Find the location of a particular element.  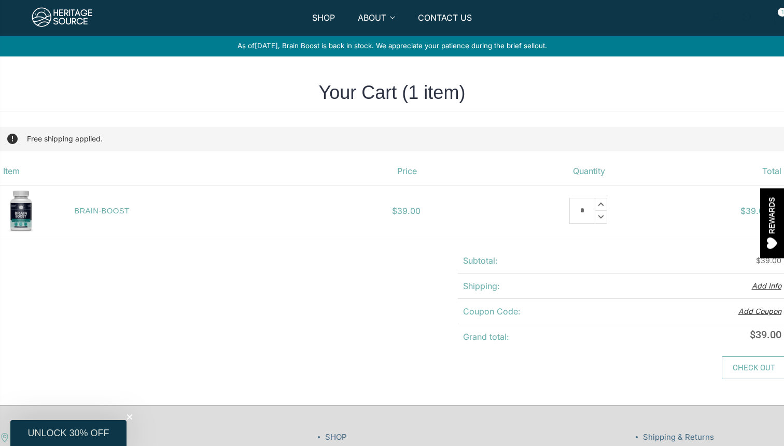

div: UNLOCK 30% OFFClose teaser is located at coordinates (68, 433).